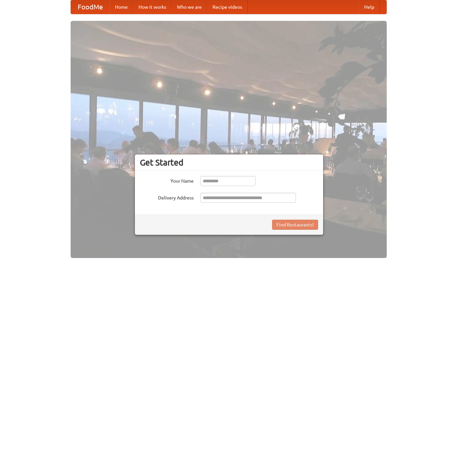 This screenshot has width=457, height=476. What do you see at coordinates (90, 7) in the screenshot?
I see `a: FoodMe` at bounding box center [90, 7].